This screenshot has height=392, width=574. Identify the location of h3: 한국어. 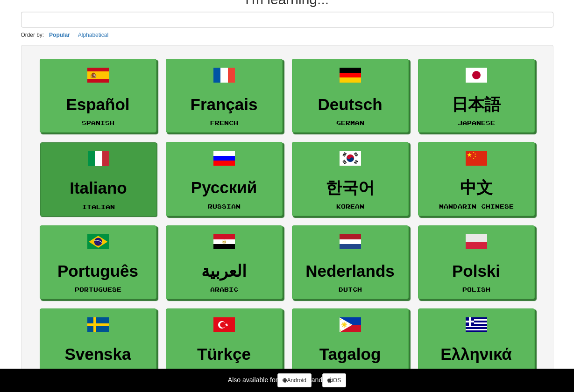
(350, 188).